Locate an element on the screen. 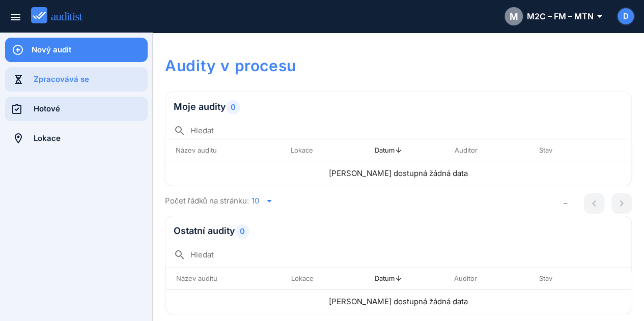  a: Lokace is located at coordinates (76, 138).